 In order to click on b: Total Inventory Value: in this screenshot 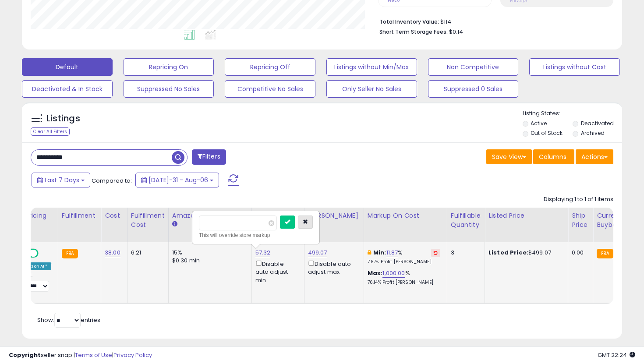, I will do `click(409, 21)`.